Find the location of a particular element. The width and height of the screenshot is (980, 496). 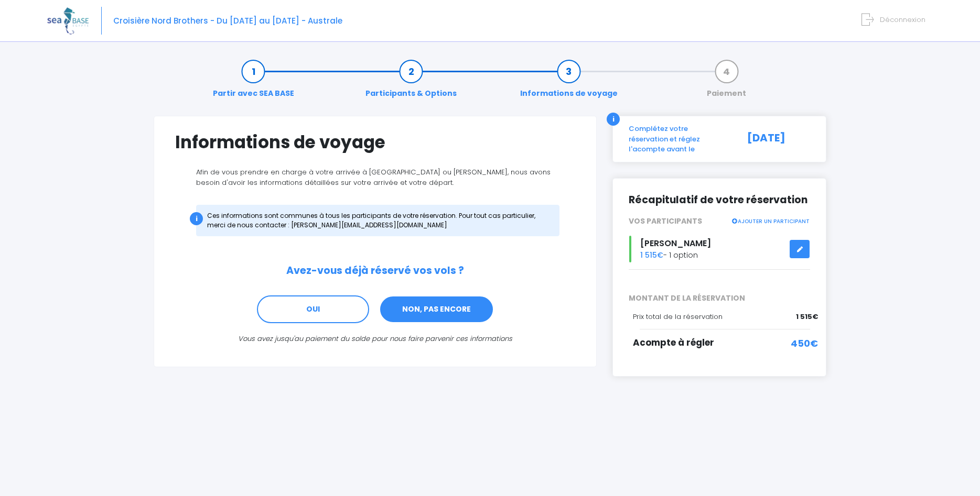

a: NON, PAS ENCORE is located at coordinates (436, 310).